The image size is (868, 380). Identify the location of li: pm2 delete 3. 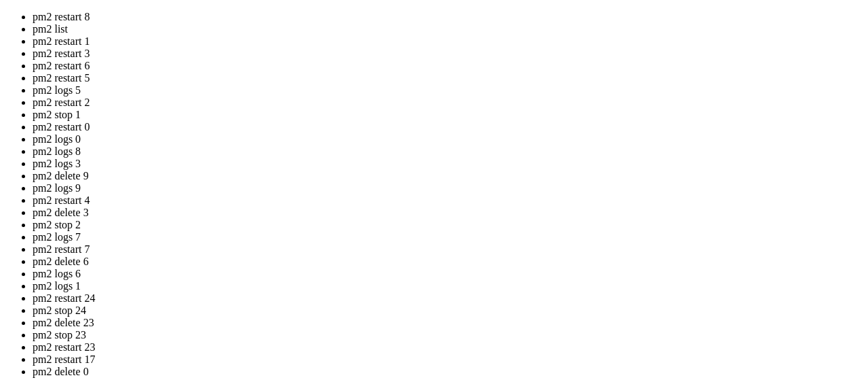
(448, 212).